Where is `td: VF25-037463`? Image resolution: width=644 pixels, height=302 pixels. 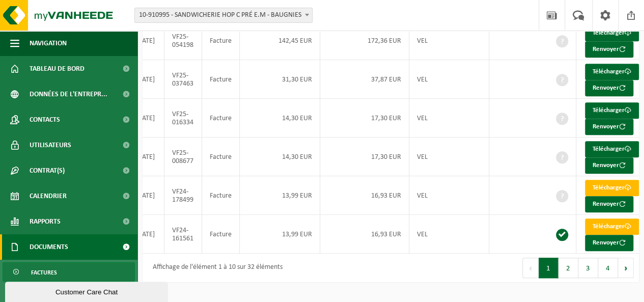
td: VF25-037463 is located at coordinates (183, 79).